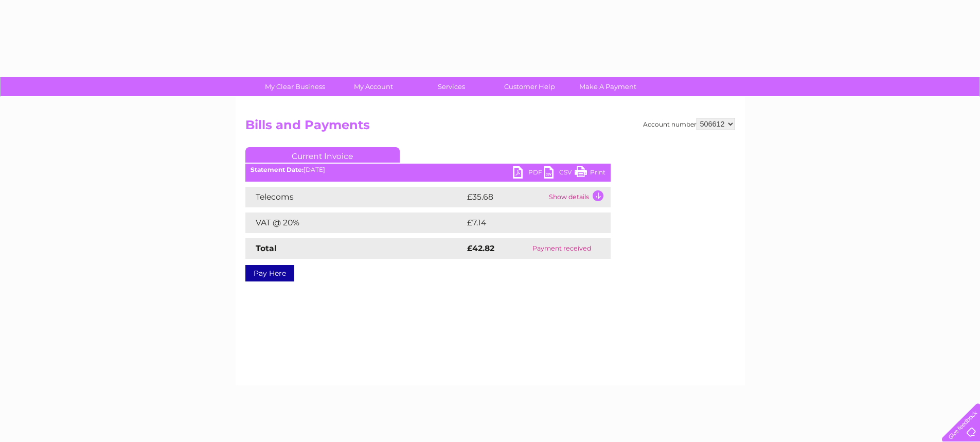 Image resolution: width=980 pixels, height=442 pixels. What do you see at coordinates (559, 173) in the screenshot?
I see `a: CSV` at bounding box center [559, 173].